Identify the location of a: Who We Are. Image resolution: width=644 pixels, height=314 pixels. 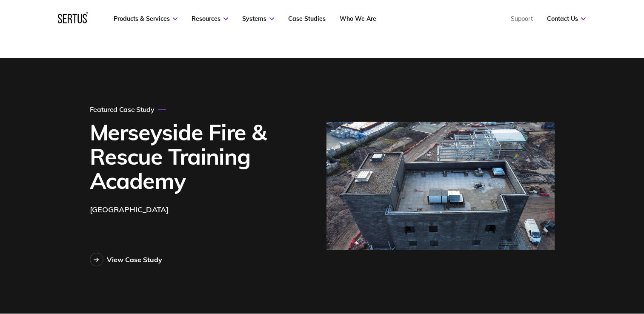
(358, 19).